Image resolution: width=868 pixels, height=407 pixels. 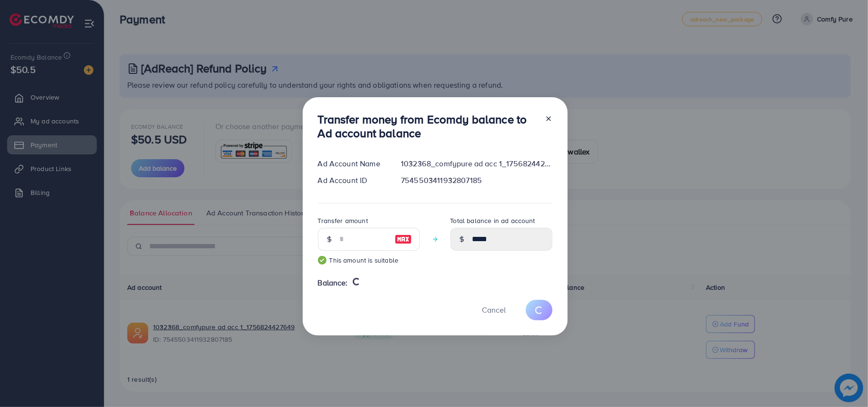 What do you see at coordinates (333, 282) in the screenshot?
I see `span: Balance:` at bounding box center [333, 282].